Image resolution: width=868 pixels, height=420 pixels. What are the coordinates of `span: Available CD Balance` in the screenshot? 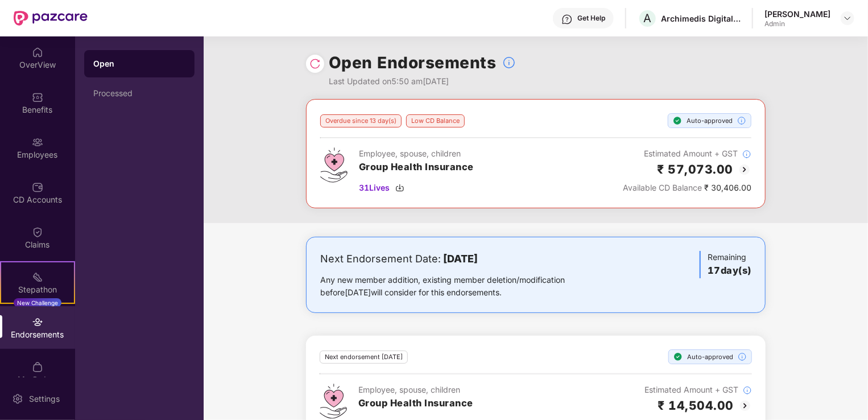 It's located at (662, 187).